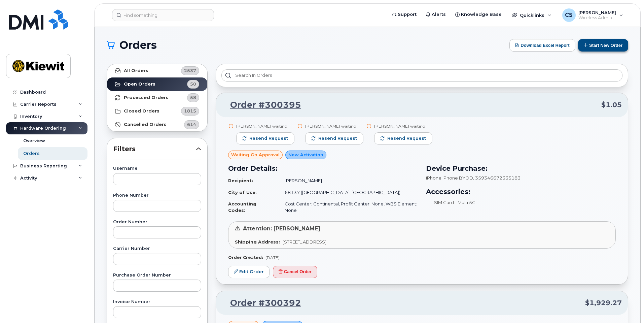  Describe the element at coordinates (191, 124) in the screenshot. I see `span: 614` at that location.